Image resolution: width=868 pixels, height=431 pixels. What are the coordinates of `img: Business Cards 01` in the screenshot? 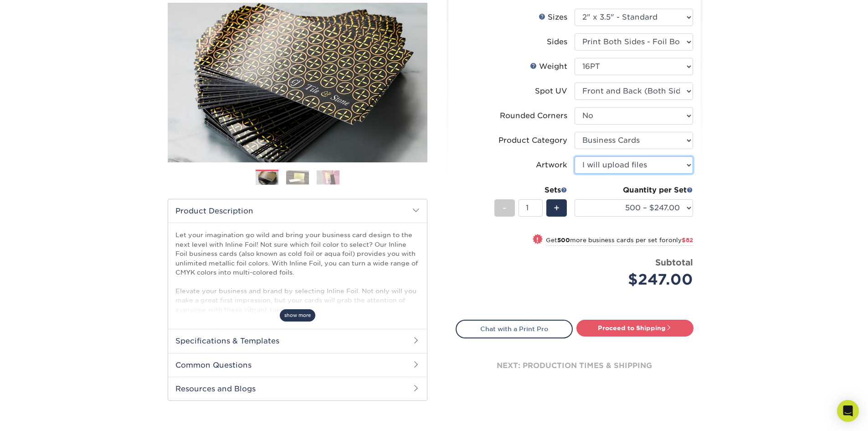 It's located at (267, 178).